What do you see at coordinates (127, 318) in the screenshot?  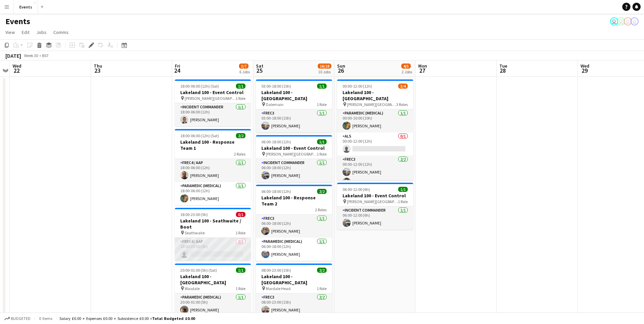 I see `div: Salary £0.00 + Expenses £0.00 + Subsistence £0.00 =` at bounding box center [127, 318].